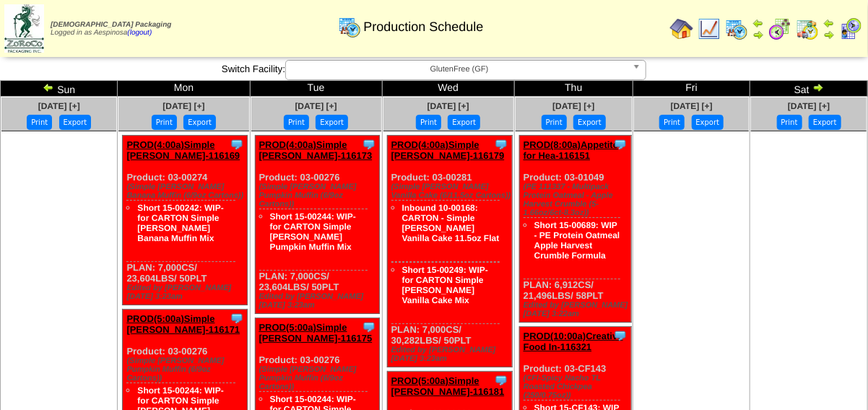  Describe the element at coordinates (459, 69) in the screenshot. I see `span: GlutenFree (GF)` at that location.